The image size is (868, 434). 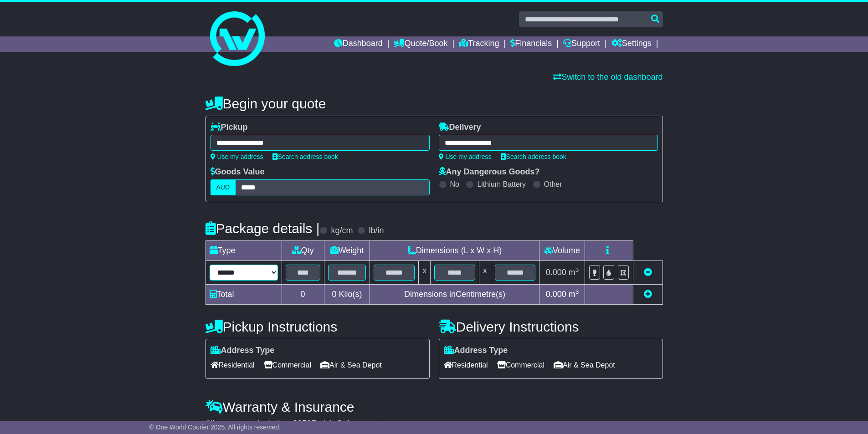 What do you see at coordinates (238, 173) in the screenshot?
I see `label: Goods Value` at bounding box center [238, 173].